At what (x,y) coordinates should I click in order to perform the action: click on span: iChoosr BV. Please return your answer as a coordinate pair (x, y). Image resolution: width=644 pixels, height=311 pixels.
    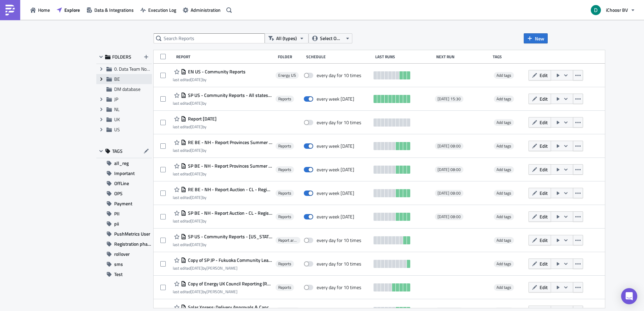
    Looking at the image, I should click on (617, 10).